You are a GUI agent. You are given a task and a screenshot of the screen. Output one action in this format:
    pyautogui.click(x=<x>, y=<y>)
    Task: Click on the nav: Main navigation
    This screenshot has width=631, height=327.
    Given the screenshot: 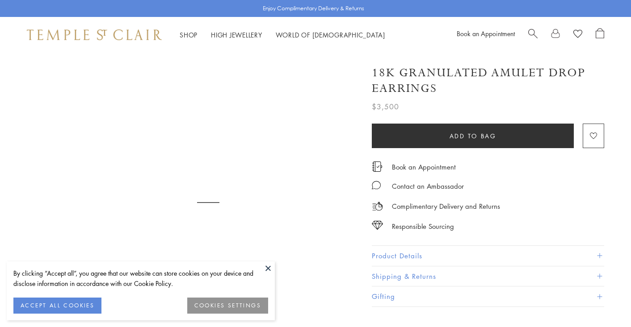 What is the action you would take?
    pyautogui.click(x=282, y=35)
    